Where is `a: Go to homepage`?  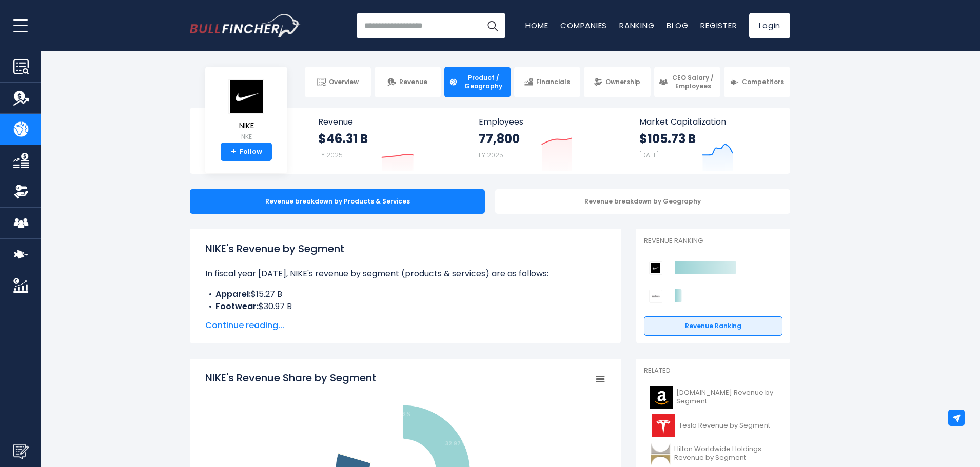
a: Go to homepage is located at coordinates (245, 26).